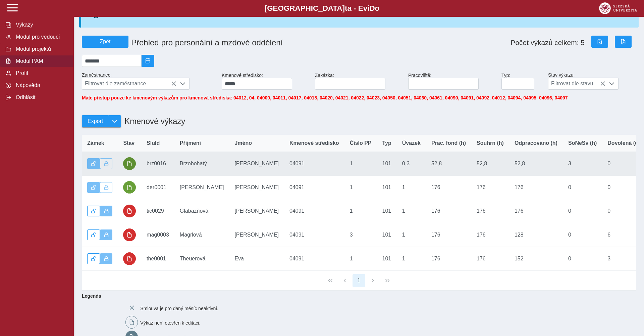 This screenshot has height=336, width=644. What do you see at coordinates (148, 61) in the screenshot?
I see `button: 2025/09` at bounding box center [148, 61].